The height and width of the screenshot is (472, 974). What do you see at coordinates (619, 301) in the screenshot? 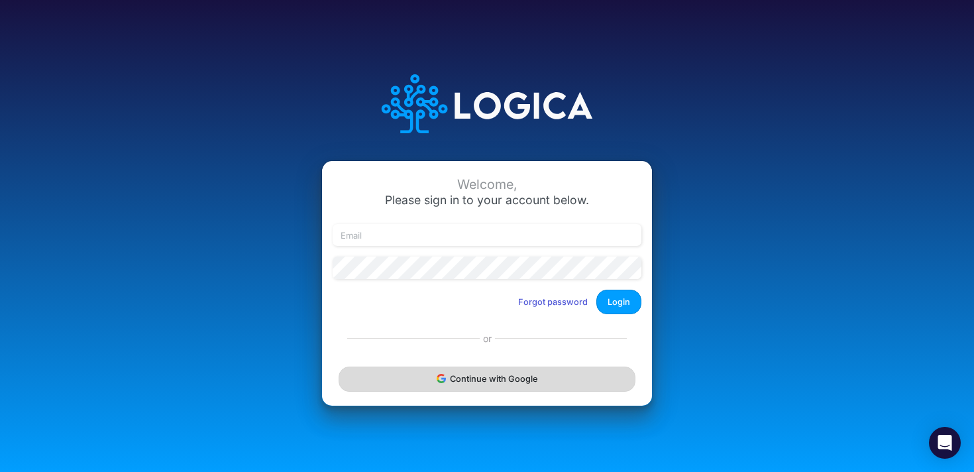
I see `button: Login` at bounding box center [619, 301].